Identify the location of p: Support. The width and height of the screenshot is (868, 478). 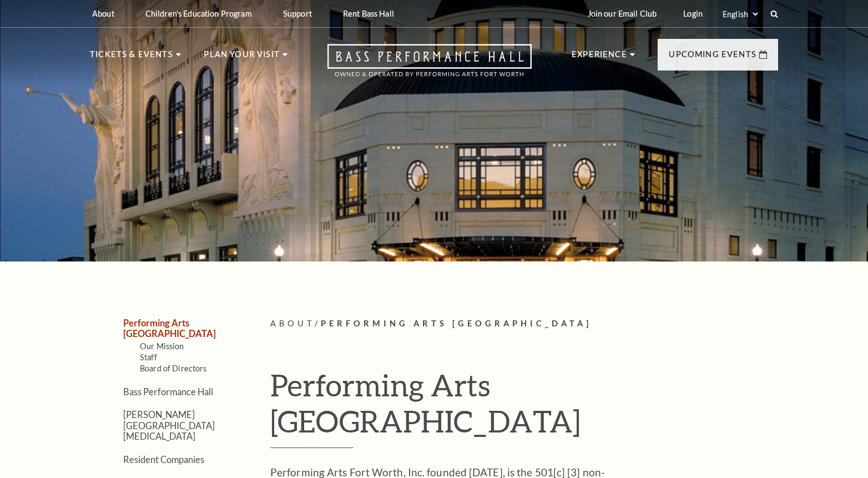
(297, 13).